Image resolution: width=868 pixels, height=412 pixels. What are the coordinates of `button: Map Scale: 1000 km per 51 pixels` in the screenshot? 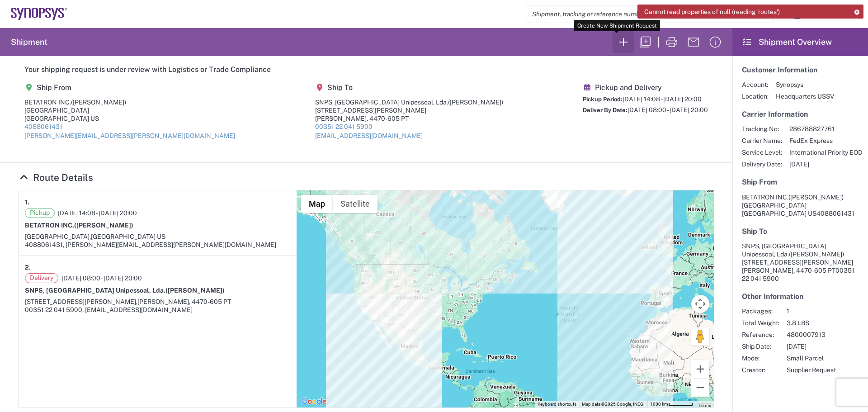 It's located at (671, 404).